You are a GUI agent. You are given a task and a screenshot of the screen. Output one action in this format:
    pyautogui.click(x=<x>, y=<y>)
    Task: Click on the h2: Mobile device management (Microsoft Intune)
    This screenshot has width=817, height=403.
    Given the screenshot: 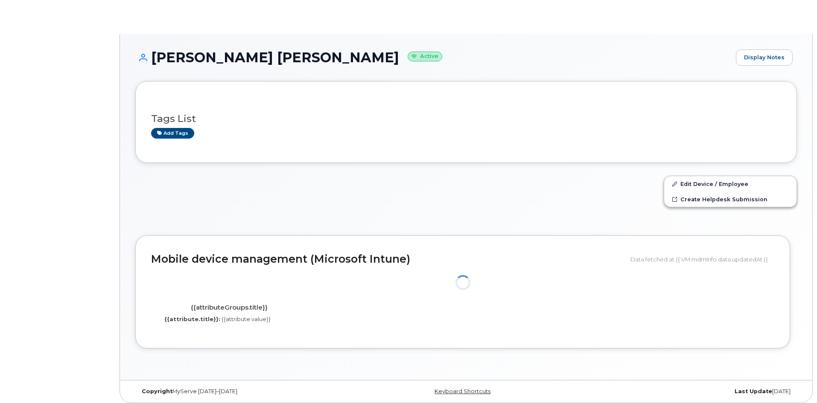 What is the action you would take?
    pyautogui.click(x=388, y=260)
    